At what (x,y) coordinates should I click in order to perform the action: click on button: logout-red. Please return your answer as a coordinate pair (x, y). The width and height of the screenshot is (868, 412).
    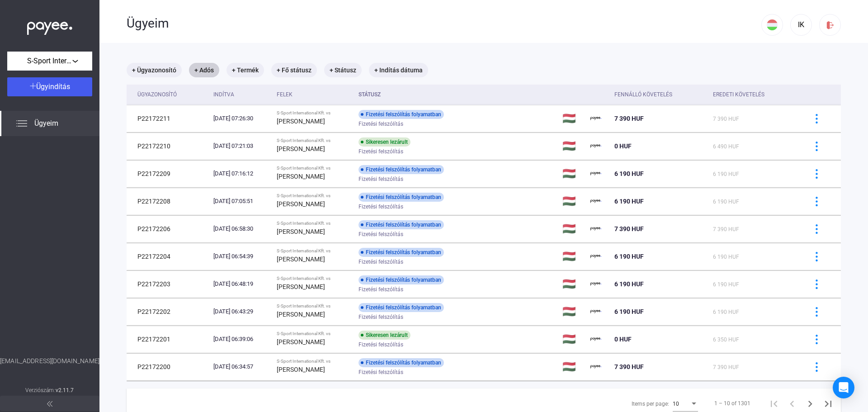
    Looking at the image, I should click on (830, 25).